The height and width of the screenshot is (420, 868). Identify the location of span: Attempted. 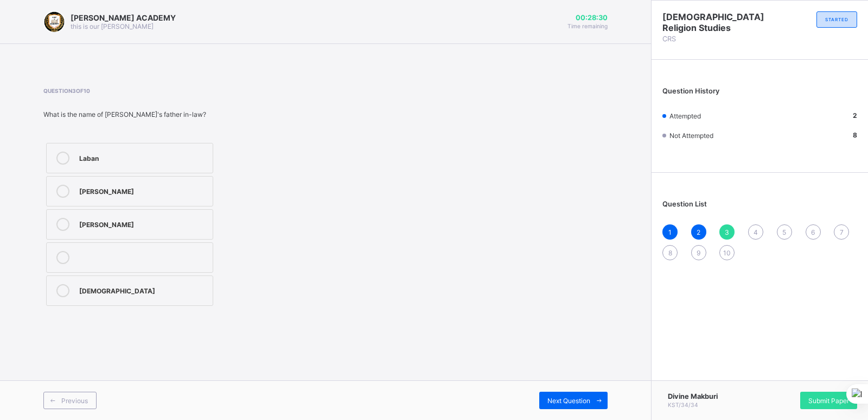
(685, 116).